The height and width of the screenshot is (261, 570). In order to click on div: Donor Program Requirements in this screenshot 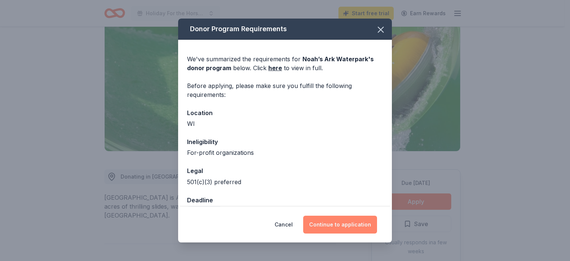, I will do `click(285, 29)`.